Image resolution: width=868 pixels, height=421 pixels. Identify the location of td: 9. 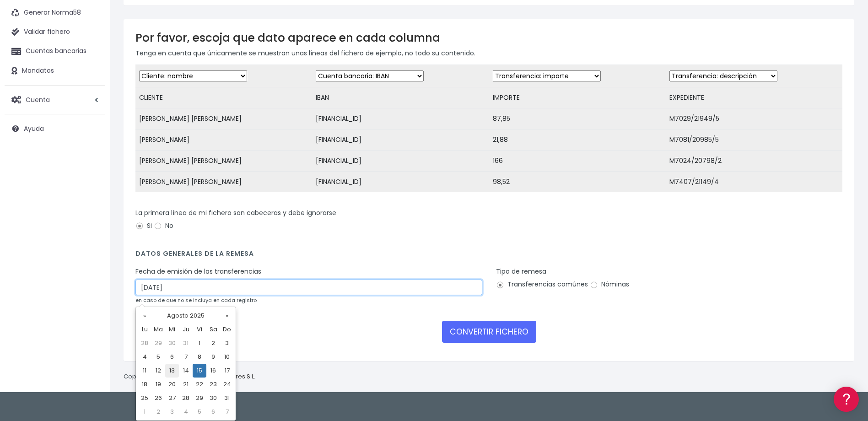
(213, 357).